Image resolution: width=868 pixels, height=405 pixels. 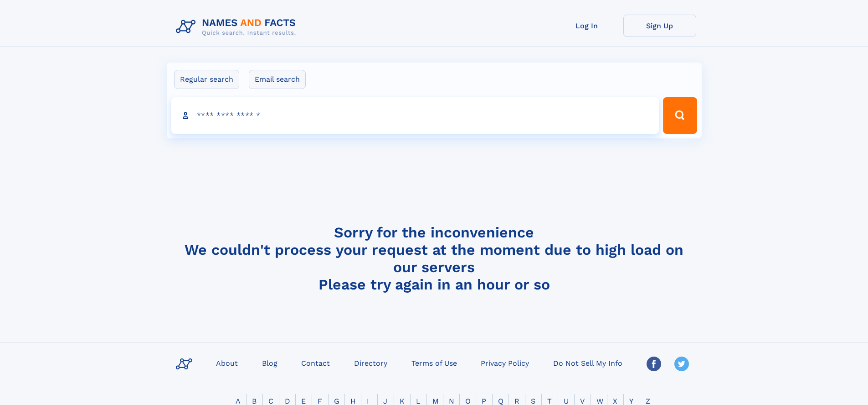 What do you see at coordinates (206, 79) in the screenshot?
I see `label: Regular search` at bounding box center [206, 79].